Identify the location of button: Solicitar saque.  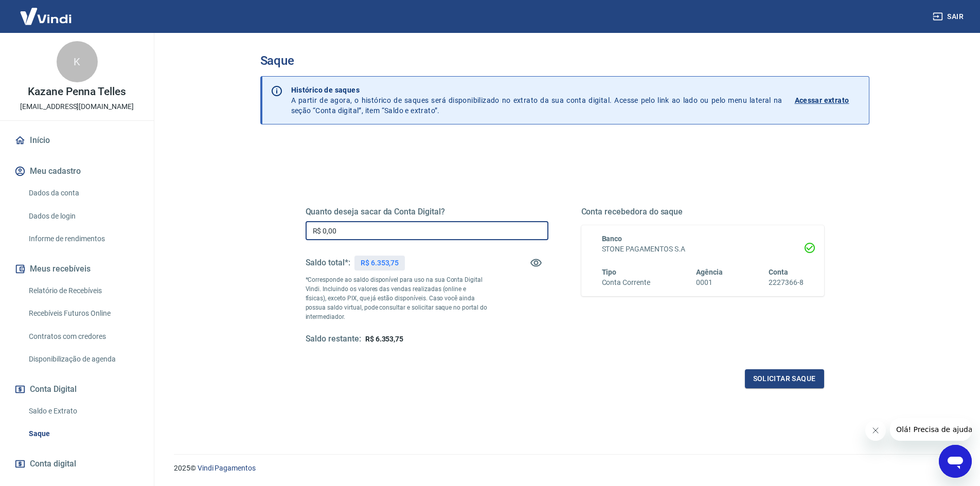
(784, 379).